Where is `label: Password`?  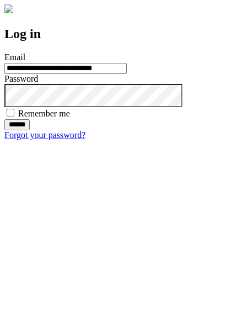
label: Password is located at coordinates (21, 78).